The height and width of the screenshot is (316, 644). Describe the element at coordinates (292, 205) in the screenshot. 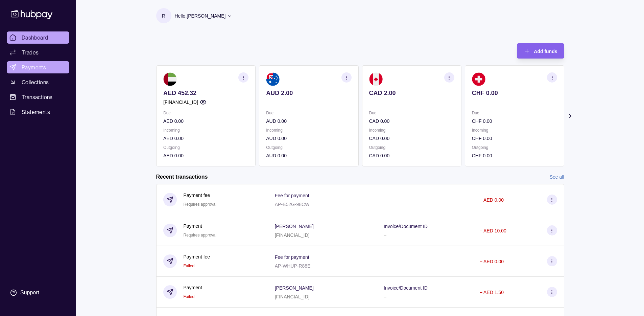

I see `p: AP-B52G-98CW` at that location.